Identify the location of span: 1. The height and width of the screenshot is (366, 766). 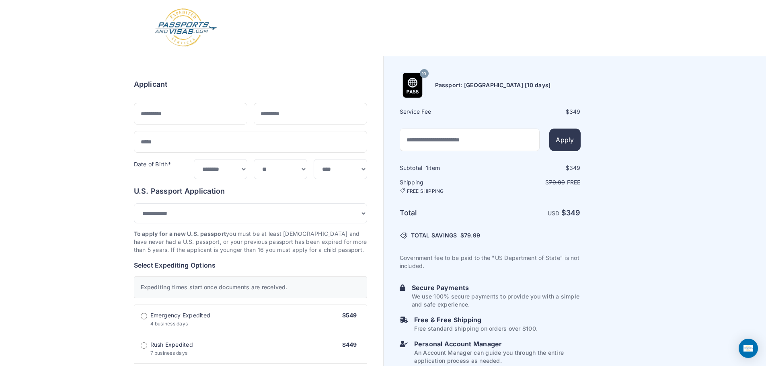
(427, 168).